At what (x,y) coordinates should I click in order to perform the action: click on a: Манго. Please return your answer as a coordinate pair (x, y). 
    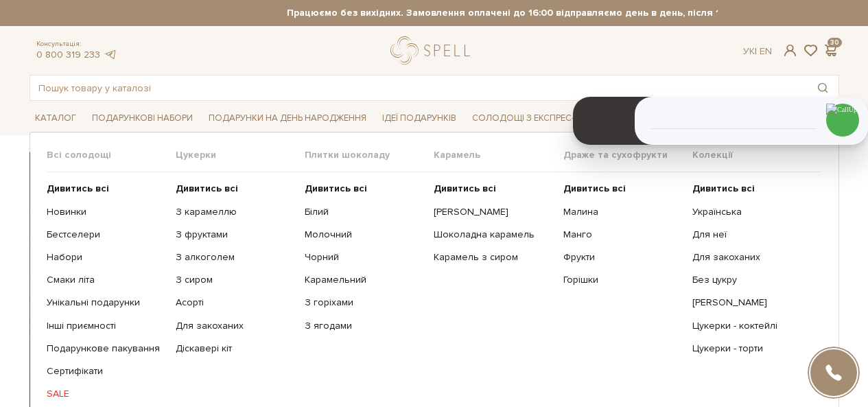
    Looking at the image, I should click on (623, 235).